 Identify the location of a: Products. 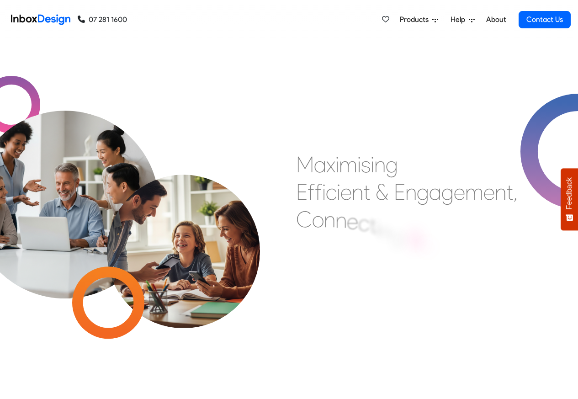
(419, 20).